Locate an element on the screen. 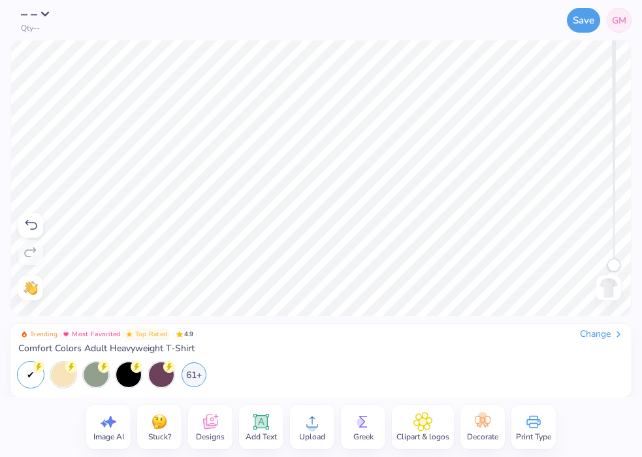  span: Add Text is located at coordinates (261, 437).